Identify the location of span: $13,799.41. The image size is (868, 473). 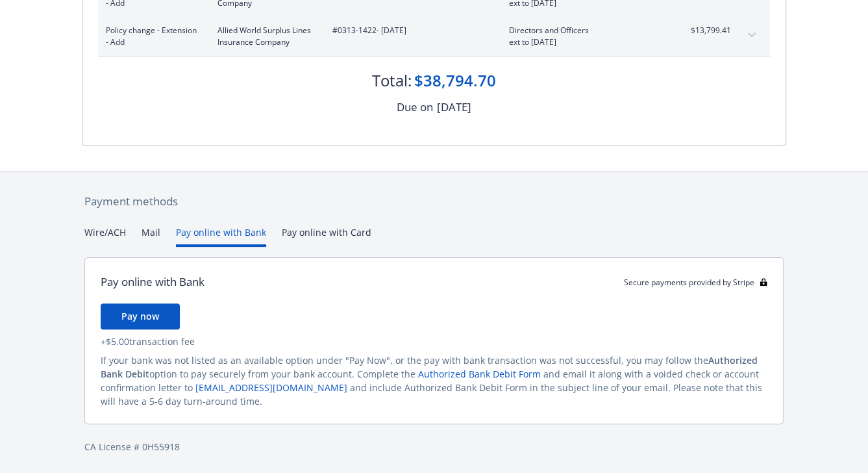
(707, 31).